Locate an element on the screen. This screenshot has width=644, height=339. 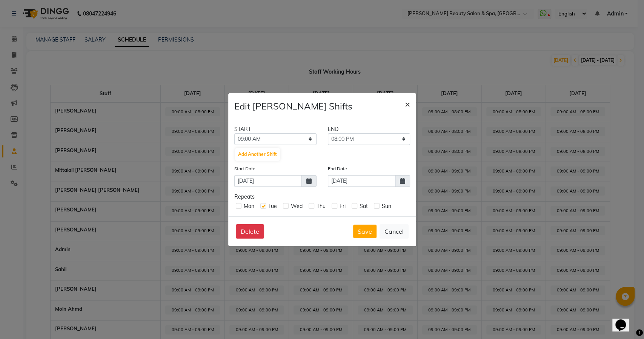
span: Sat is located at coordinates (363, 206).